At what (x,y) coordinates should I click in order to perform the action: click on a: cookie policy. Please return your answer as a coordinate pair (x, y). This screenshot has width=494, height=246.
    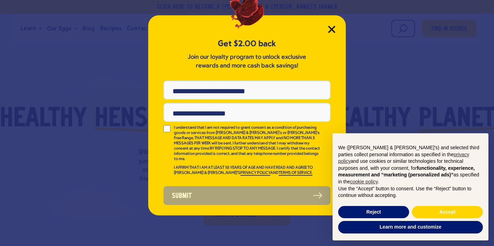
    Looking at the image, I should click on (364, 182).